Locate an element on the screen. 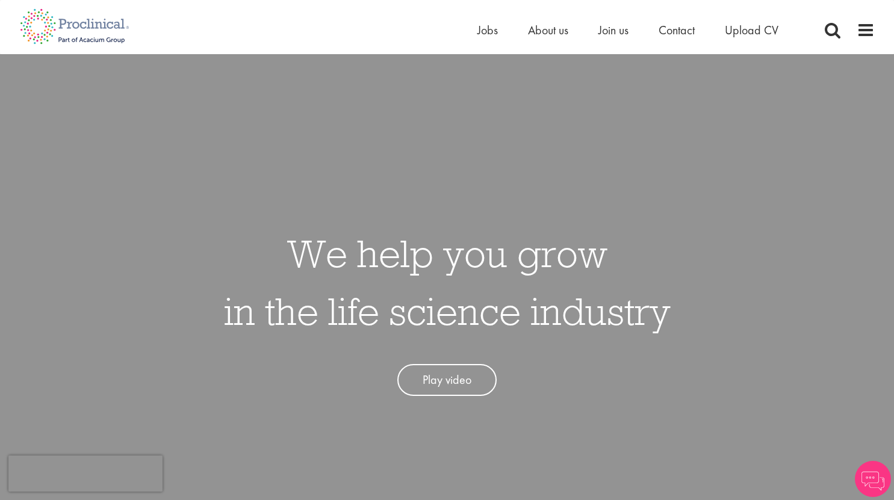 The height and width of the screenshot is (500, 894). span: About us is located at coordinates (548, 30).